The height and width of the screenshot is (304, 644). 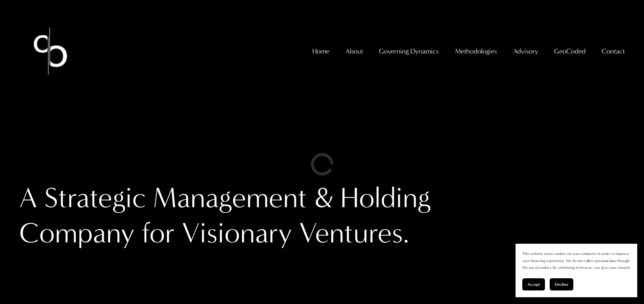 What do you see at coordinates (576, 270) in the screenshot?
I see `section: Cookie banner` at bounding box center [576, 270].